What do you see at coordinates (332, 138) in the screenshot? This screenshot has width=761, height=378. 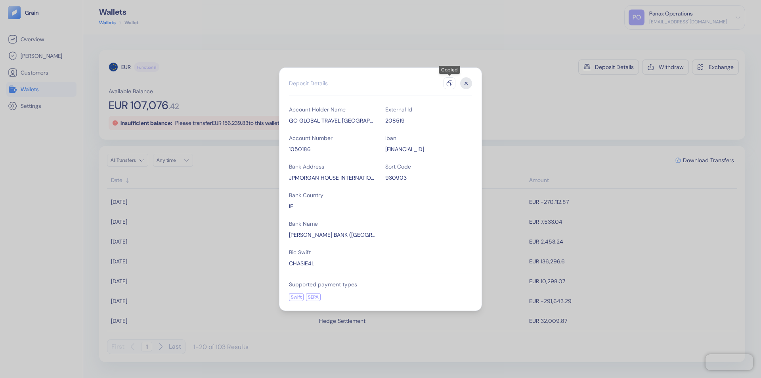 I see `div: Account Number` at bounding box center [332, 138].